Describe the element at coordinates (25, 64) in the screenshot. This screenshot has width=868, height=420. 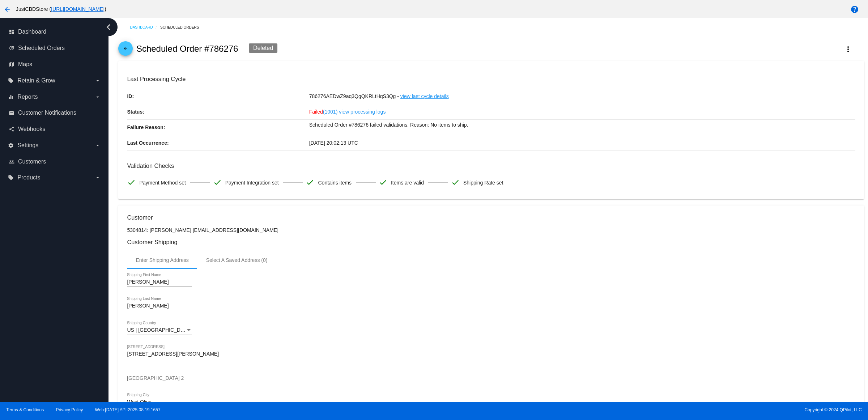
I see `span: Maps` at that location.